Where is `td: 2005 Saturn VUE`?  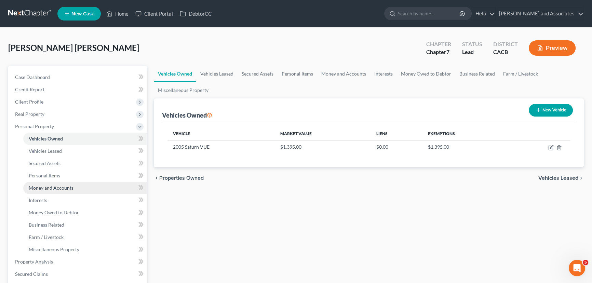
td: 2005 Saturn VUE is located at coordinates (221, 147).